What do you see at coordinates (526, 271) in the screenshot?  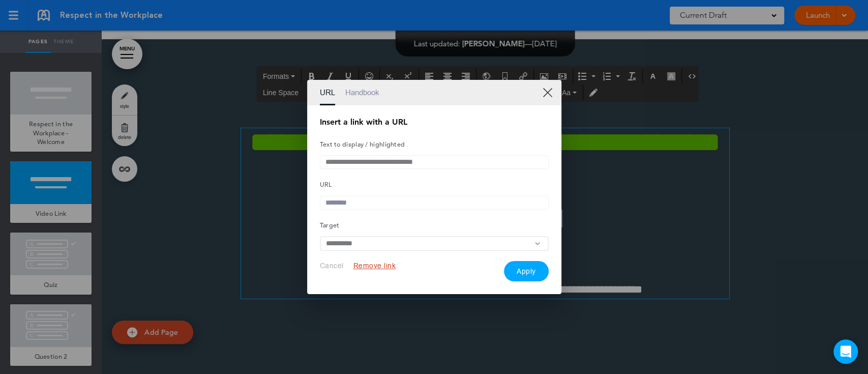 I see `button: Apply` at bounding box center [526, 271].